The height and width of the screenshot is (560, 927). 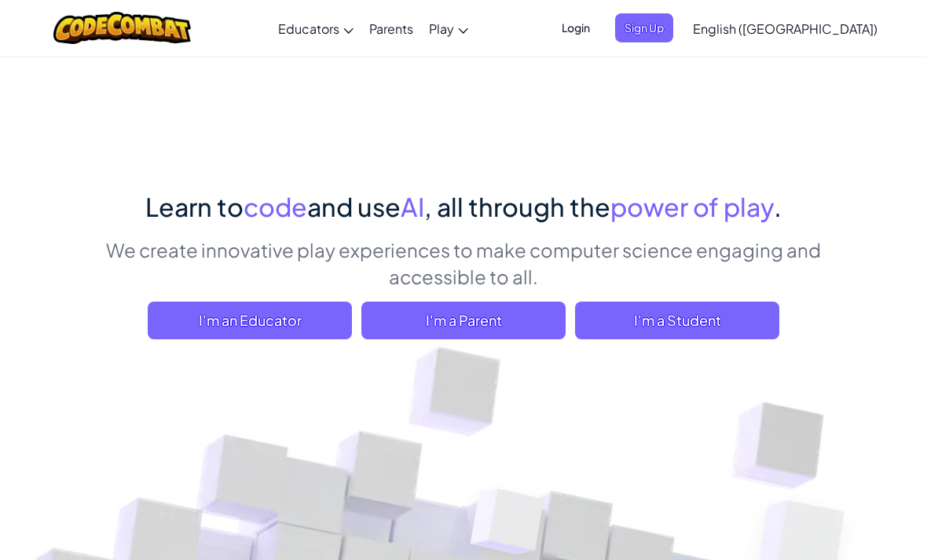 What do you see at coordinates (464, 321) in the screenshot?
I see `span: I'm a Parent` at bounding box center [464, 321].